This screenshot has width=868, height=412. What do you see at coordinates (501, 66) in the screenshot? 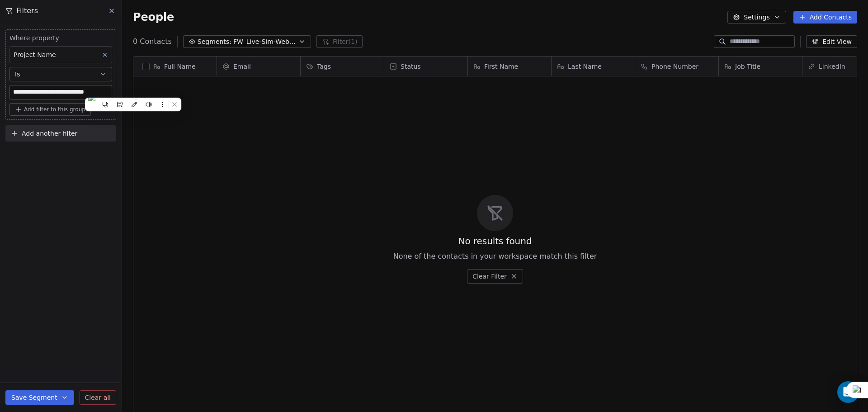
I see `span: First Name` at bounding box center [501, 66].